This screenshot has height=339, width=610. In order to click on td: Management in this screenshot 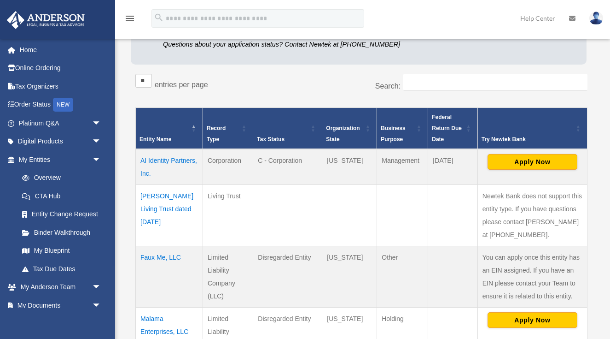, I will do `click(403, 167)`.